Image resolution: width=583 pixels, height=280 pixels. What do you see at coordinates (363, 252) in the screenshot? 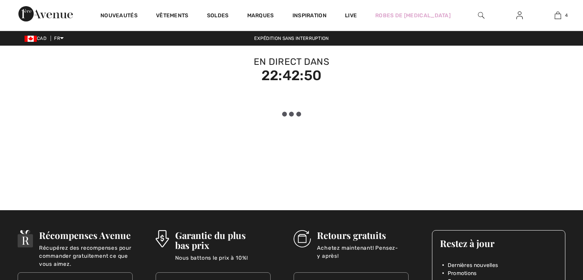
I see `p: Achetez maintenant! Pensez-y après!` at bounding box center [363, 252].